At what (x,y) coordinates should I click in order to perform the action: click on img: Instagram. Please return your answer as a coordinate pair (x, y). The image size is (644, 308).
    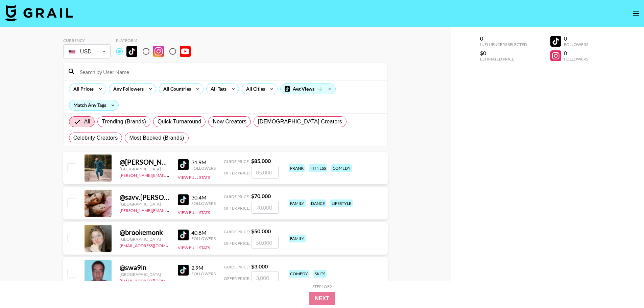
    Looking at the image, I should click on (159, 52).